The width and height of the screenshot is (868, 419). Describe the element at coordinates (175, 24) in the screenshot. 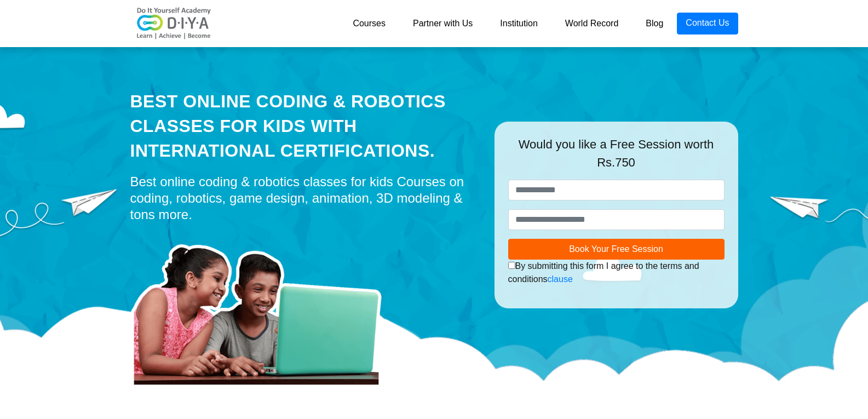

I see `img: logo-v2.png` at that location.